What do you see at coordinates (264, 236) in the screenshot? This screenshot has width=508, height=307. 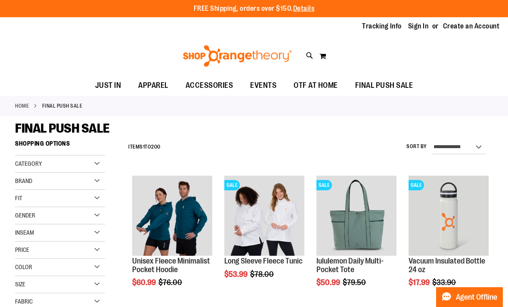 I see `div: product` at bounding box center [264, 236].